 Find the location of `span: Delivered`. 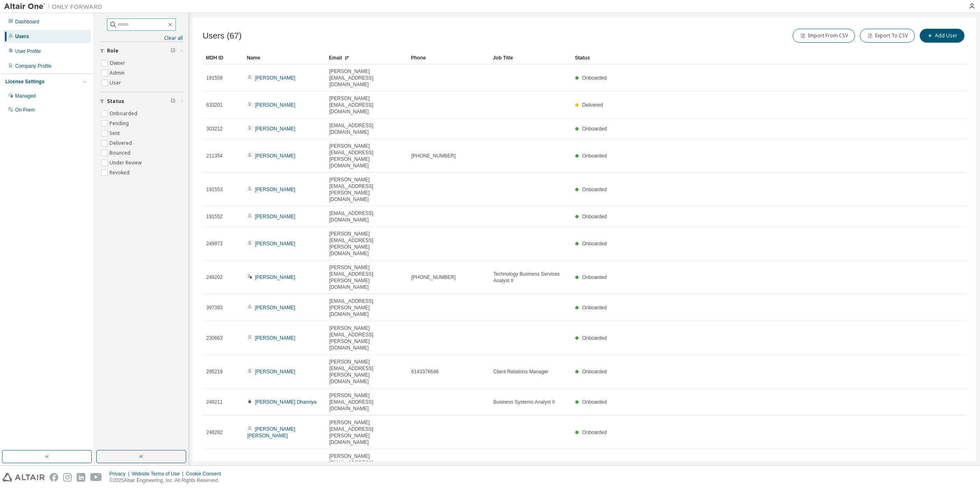

span: Delivered is located at coordinates (593, 105).